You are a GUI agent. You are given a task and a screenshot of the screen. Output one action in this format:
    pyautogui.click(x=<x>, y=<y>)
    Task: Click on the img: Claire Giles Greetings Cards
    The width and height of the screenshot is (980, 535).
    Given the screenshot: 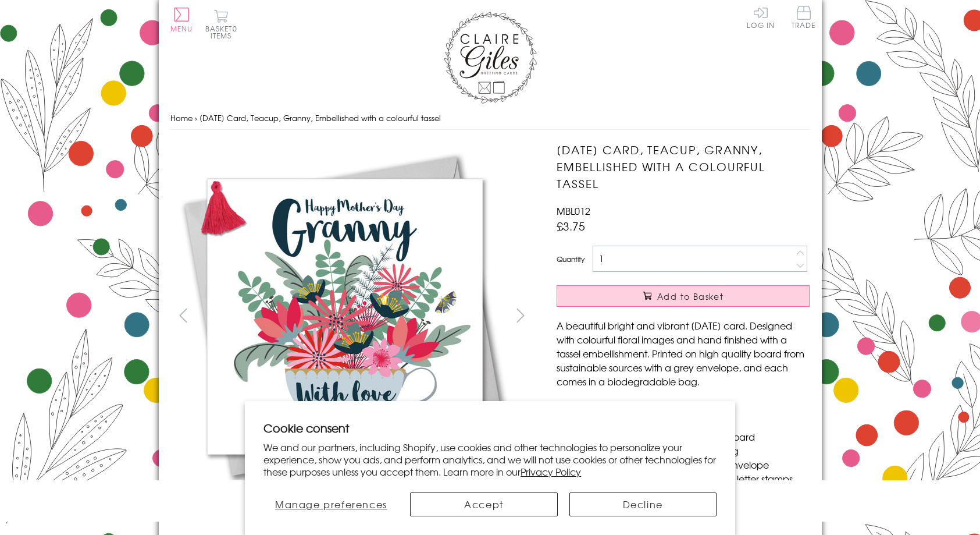 What is the action you would take?
    pyautogui.click(x=491, y=58)
    